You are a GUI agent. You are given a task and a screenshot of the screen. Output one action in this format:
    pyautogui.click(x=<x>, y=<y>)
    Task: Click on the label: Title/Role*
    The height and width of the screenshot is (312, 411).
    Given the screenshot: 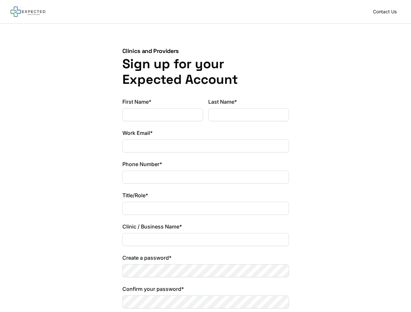 What is the action you would take?
    pyautogui.click(x=205, y=195)
    